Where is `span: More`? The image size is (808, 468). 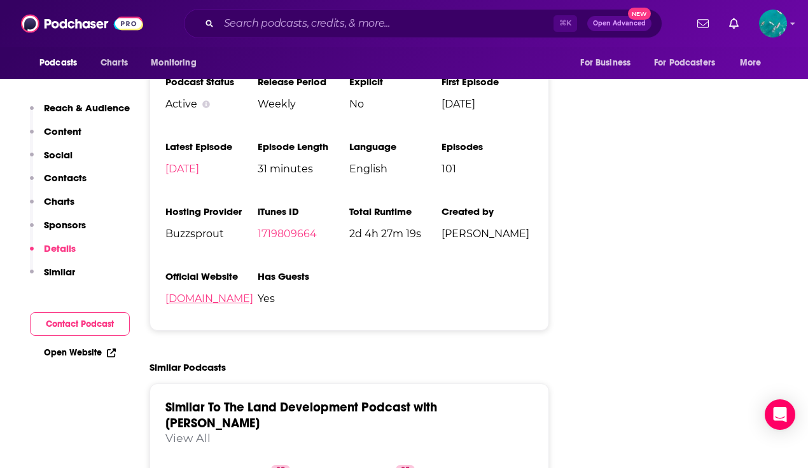
span: More is located at coordinates (751, 63).